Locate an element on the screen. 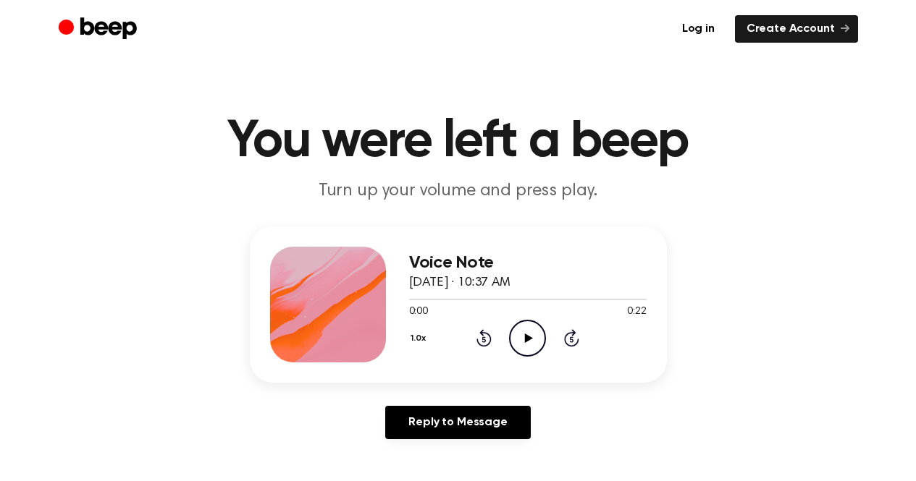  p: Turn up your volume and press play. is located at coordinates (458, 191).